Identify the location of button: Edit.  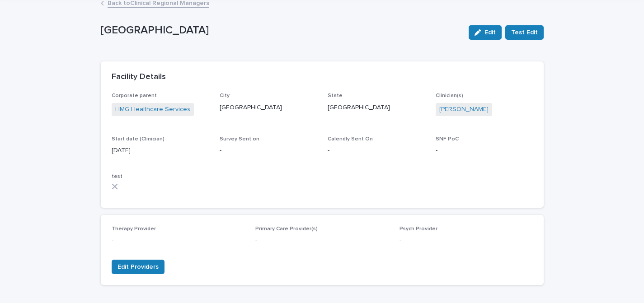
(485, 32).